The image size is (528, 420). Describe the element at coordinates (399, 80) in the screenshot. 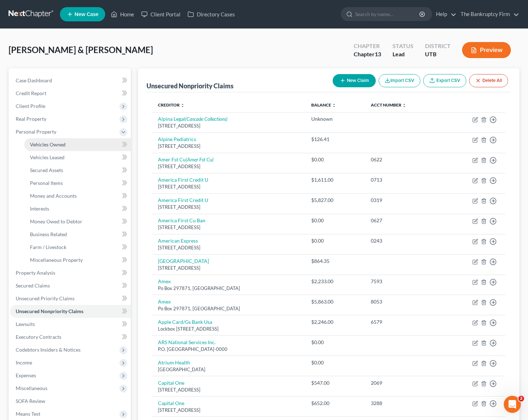

I see `button: Import CSV` at that location.